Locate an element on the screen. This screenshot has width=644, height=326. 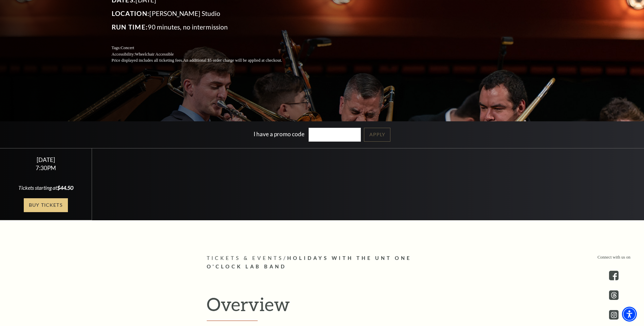
div: Accessibility Menu is located at coordinates (630, 314).